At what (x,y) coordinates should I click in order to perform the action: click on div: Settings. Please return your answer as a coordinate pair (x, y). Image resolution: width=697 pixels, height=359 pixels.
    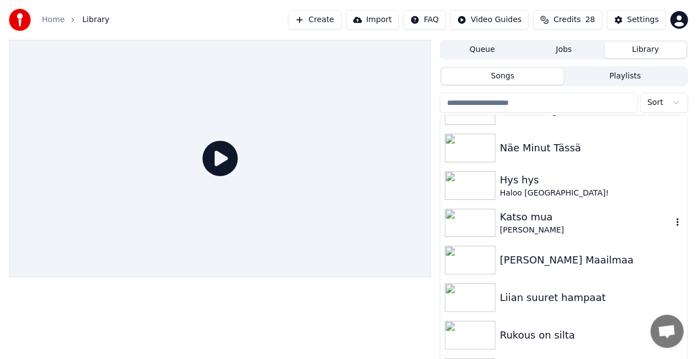
    Looking at the image, I should click on (643, 20).